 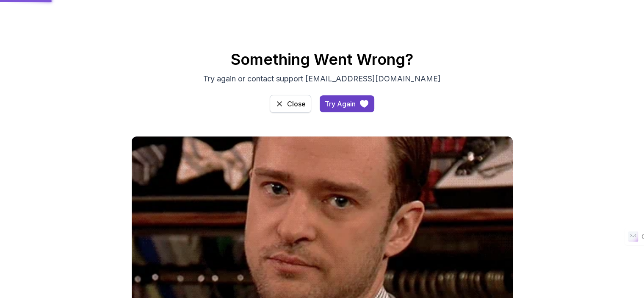 What do you see at coordinates (322, 60) in the screenshot?
I see `h2: Something Went Wrong?` at bounding box center [322, 60].